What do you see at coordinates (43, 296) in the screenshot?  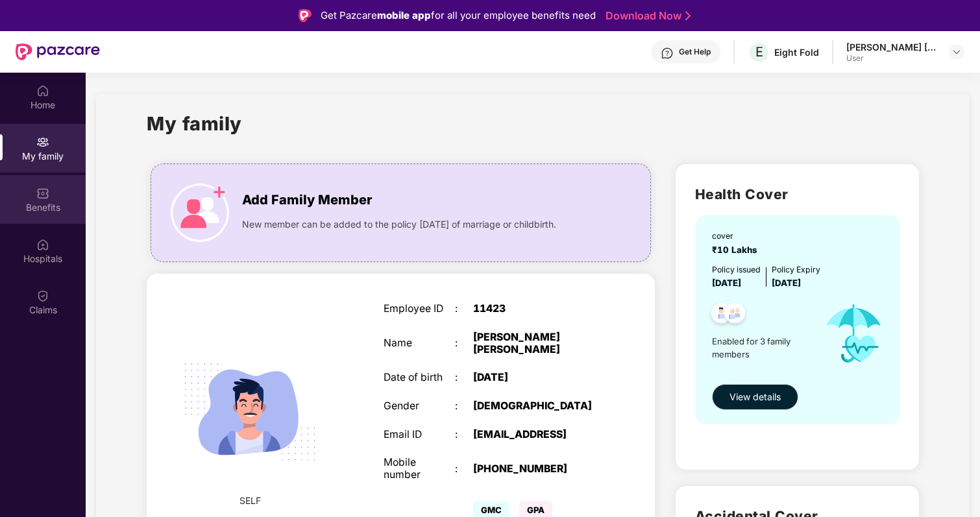 I see `img: svg+xml;base64,PHN2ZyBpZD0iQ2xhaW0iIHhtbG5zPSJodHRwOi8vd3d3LnczLm9yZy8yMDAwL3N2ZyIgd2lkdGg9IjIwIi...` at bounding box center [43, 296].